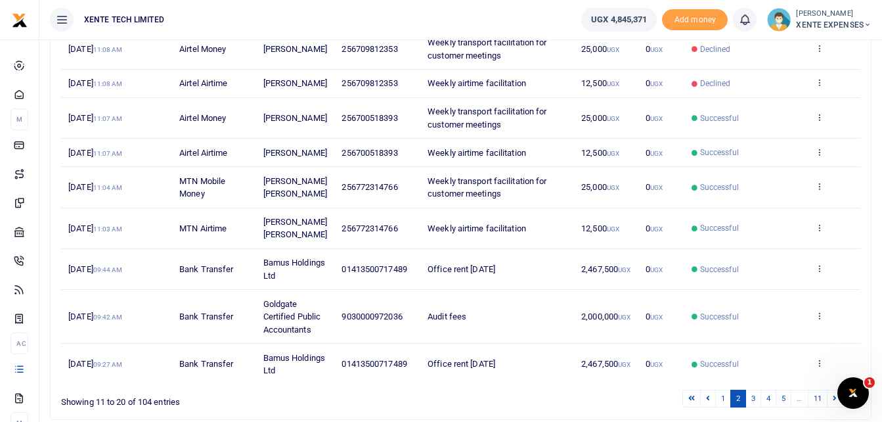 This screenshot has width=882, height=422. Describe the element at coordinates (108, 364) in the screenshot. I see `small: 09:27 AM` at that location.